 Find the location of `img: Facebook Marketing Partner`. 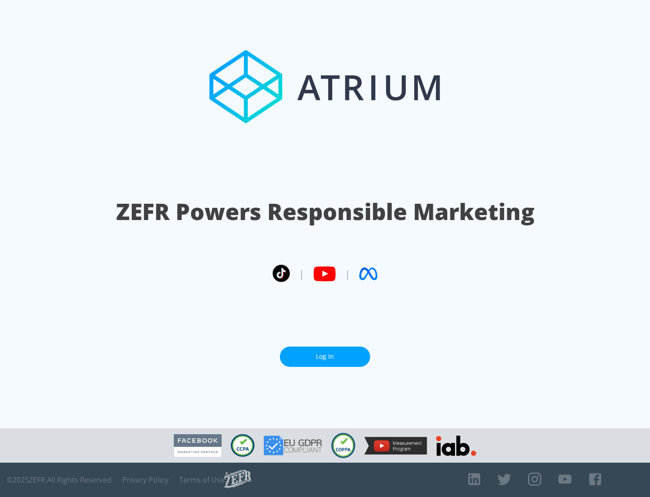

img: Facebook Marketing Partner is located at coordinates (198, 445).